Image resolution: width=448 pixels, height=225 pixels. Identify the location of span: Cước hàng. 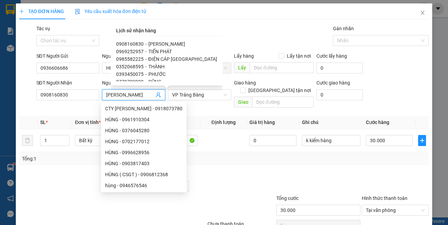
(378, 122).